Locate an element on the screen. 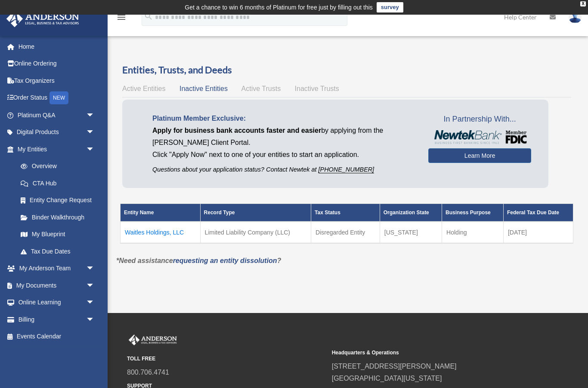 This screenshot has width=588, height=388. a: requesting an entity dissolution is located at coordinates (225, 260).